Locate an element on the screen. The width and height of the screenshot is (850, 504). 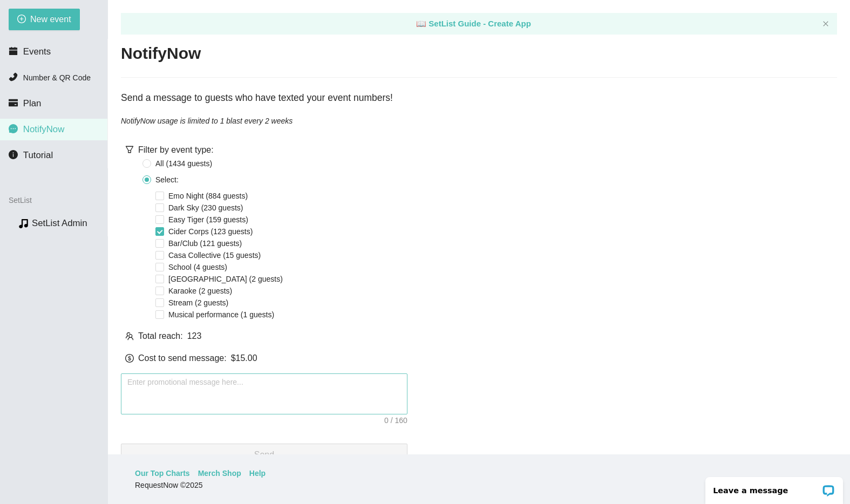
span: Emo Night (884 guests) is located at coordinates (208, 196).